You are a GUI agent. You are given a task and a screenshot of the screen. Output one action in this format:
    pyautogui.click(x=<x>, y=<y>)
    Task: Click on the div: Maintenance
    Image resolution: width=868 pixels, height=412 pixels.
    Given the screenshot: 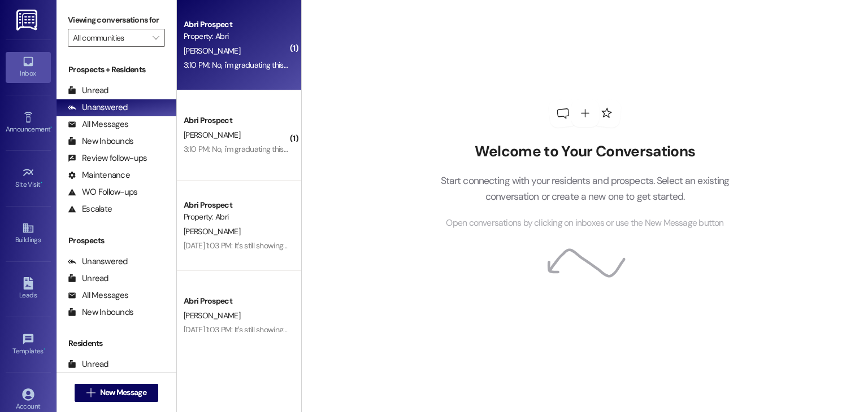 What is the action you would take?
    pyautogui.click(x=99, y=175)
    